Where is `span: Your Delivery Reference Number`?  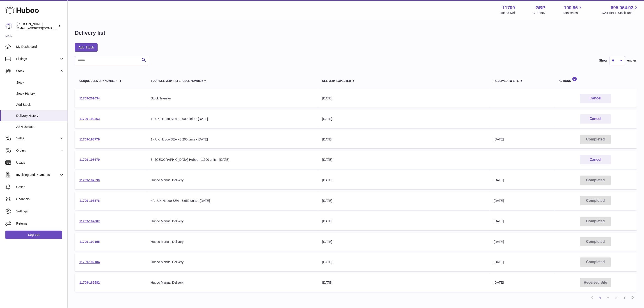
span: Your Delivery Reference Number is located at coordinates (176, 81).